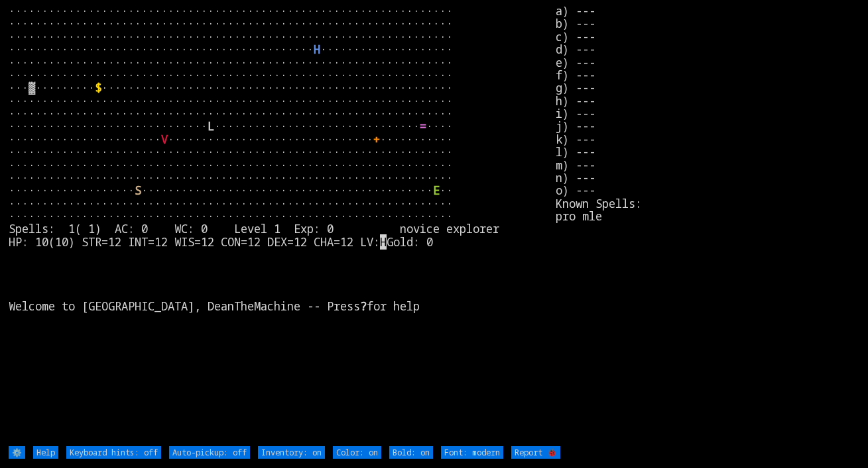 Image resolution: width=868 pixels, height=468 pixels. I want to click on input: Report 🐞, so click(536, 453).